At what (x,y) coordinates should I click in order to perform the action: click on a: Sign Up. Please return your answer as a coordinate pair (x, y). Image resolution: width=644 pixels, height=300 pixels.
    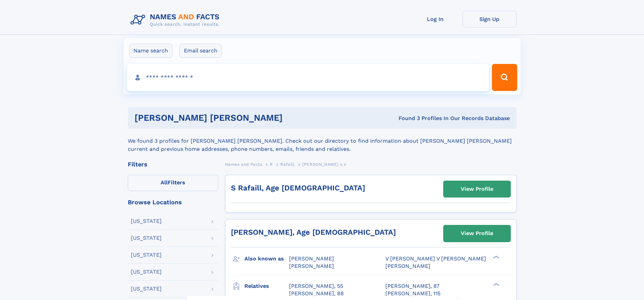
    Looking at the image, I should click on (490, 19).